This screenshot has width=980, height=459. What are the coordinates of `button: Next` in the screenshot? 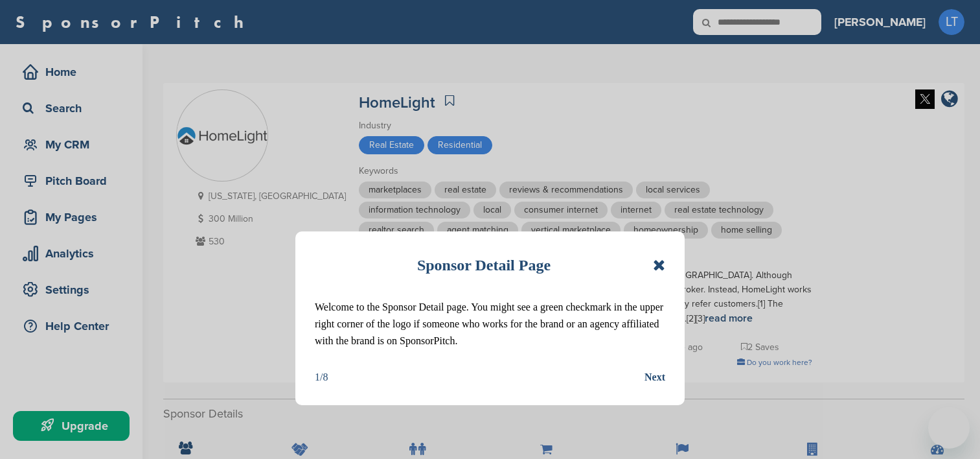 It's located at (655, 377).